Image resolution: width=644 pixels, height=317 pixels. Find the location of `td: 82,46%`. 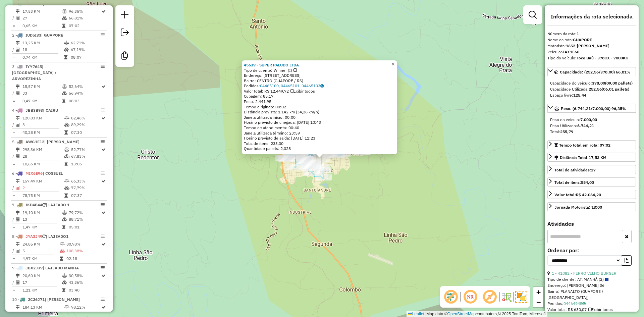

td: 82,46% is located at coordinates (86, 118).